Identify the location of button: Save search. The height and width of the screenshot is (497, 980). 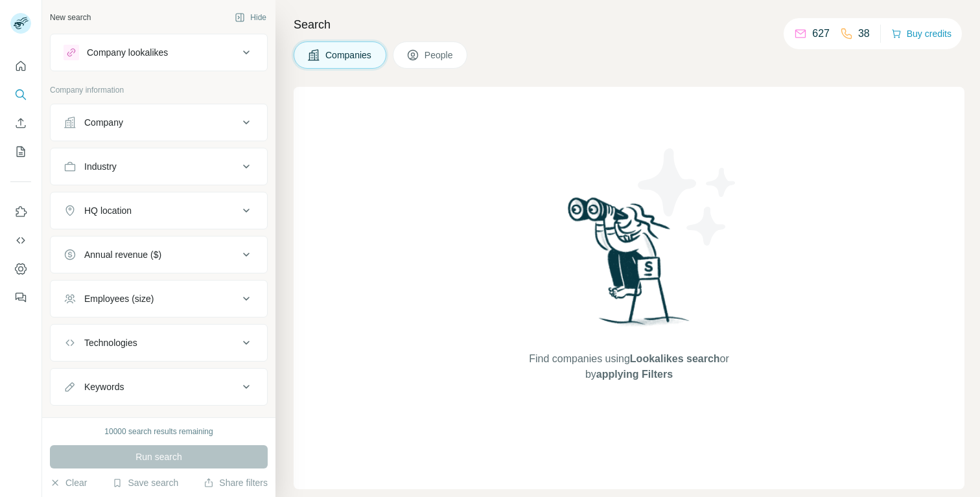
(145, 483).